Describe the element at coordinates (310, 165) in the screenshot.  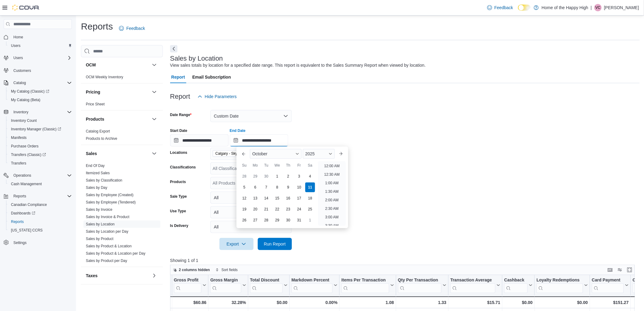
I see `div: Sa` at that location.